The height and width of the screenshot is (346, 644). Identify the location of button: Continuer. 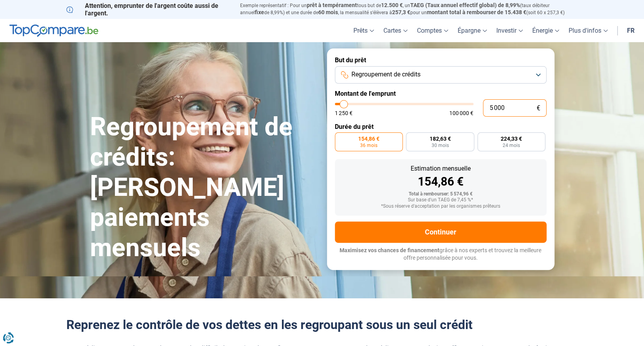
(441, 232).